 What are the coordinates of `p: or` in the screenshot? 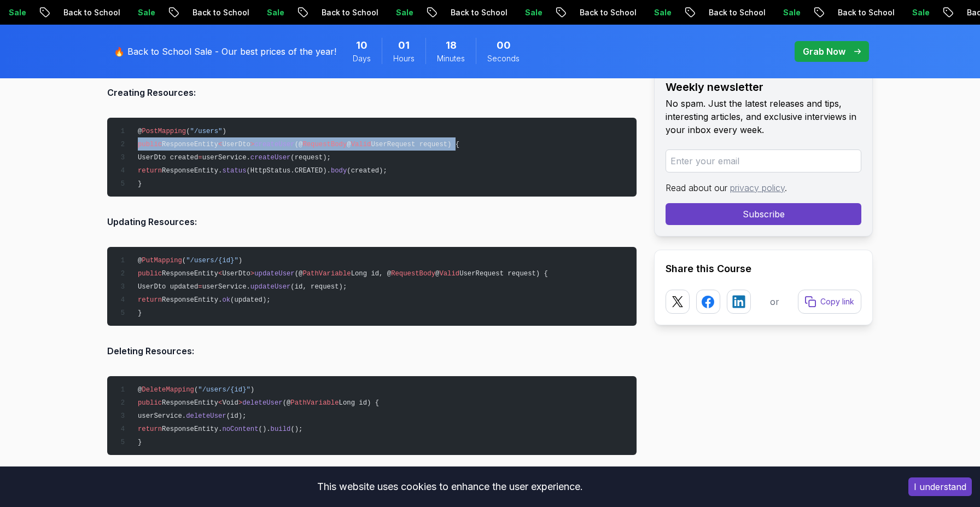 It's located at (774, 302).